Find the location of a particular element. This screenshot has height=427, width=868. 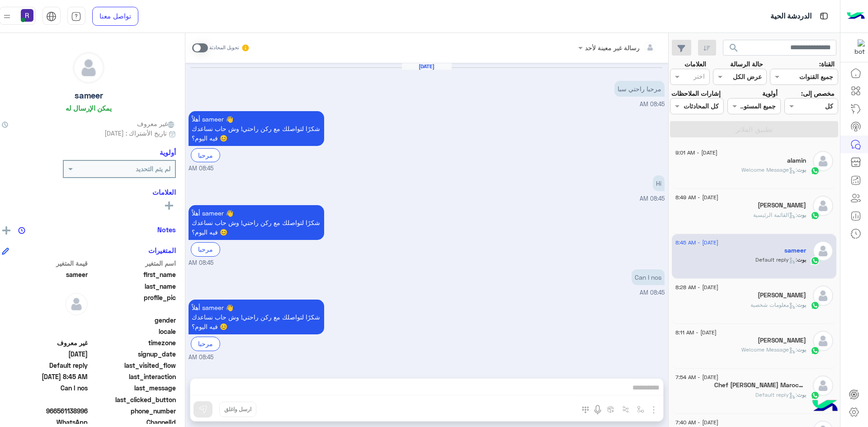

span: sameer is located at coordinates (45, 274).